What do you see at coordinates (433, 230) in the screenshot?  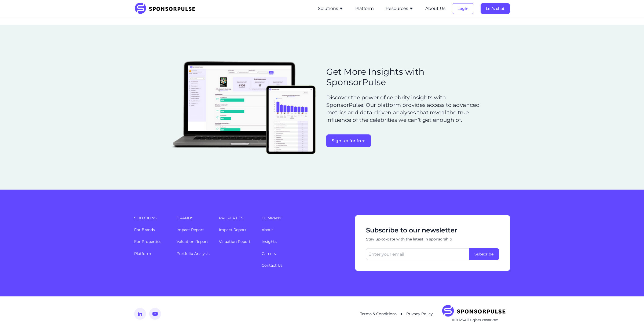 I see `span: Subscribe to our newsletter` at bounding box center [433, 230].